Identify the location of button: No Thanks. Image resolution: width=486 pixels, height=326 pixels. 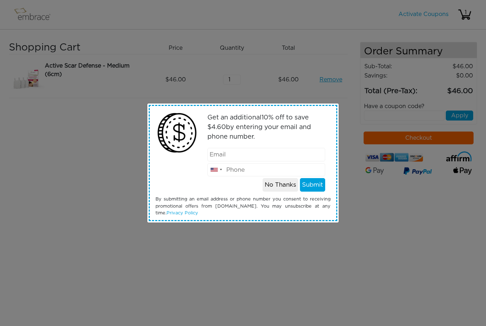
(280, 185).